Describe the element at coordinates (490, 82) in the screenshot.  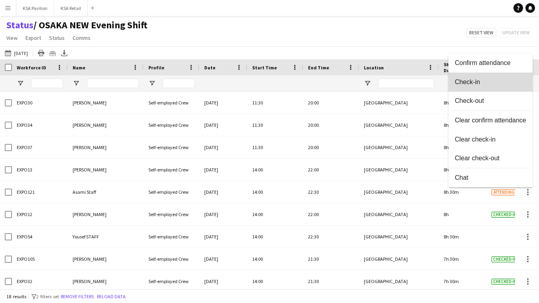
I see `span: Check-in` at that location.